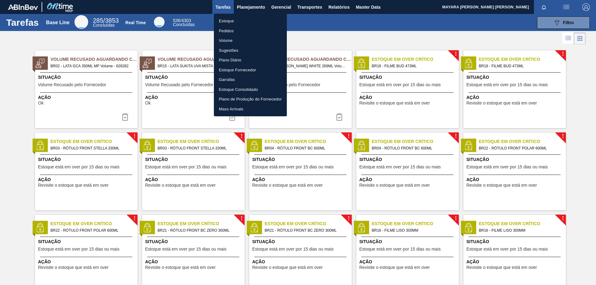  Describe the element at coordinates (250, 109) in the screenshot. I see `a: Mass Arrivals` at that location.